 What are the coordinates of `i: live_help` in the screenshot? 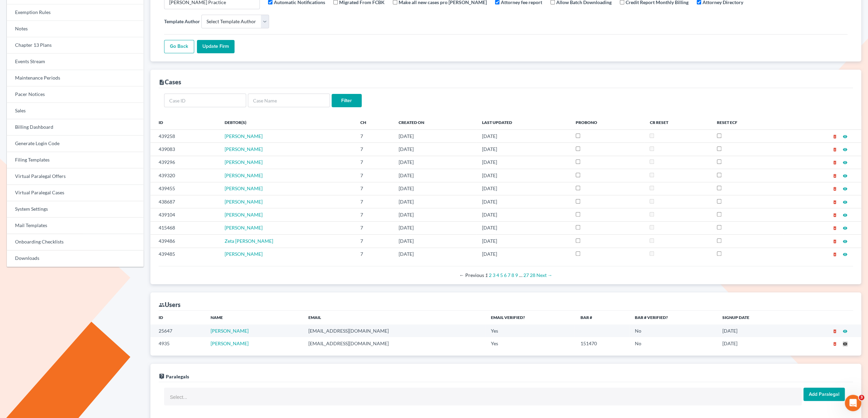 It's located at (161, 376).